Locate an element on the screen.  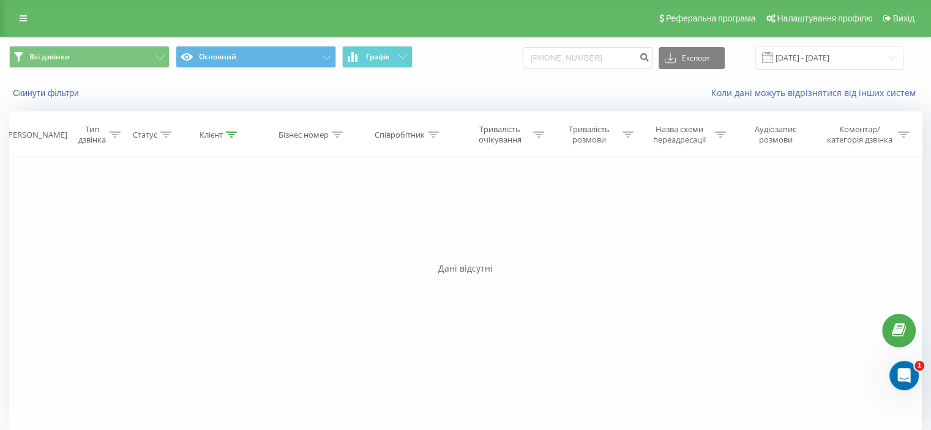
button: Основний is located at coordinates (256, 57).